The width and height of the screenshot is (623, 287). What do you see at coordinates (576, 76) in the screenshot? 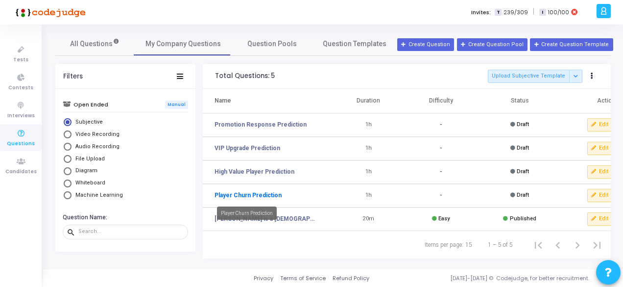
I see `div: Button group with nested dropdown` at bounding box center [576, 76].